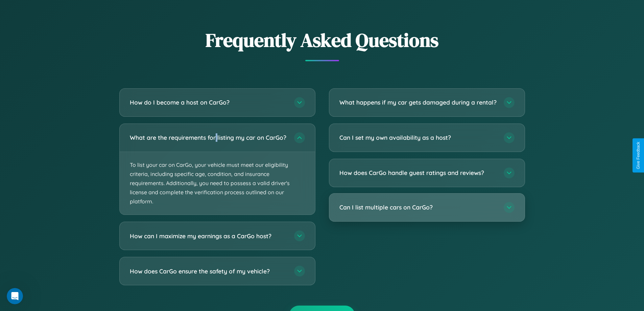 The width and height of the screenshot is (644, 311). What do you see at coordinates (418, 207) in the screenshot?
I see `h3: Can I list multiple cars on CarGo?` at bounding box center [418, 207].